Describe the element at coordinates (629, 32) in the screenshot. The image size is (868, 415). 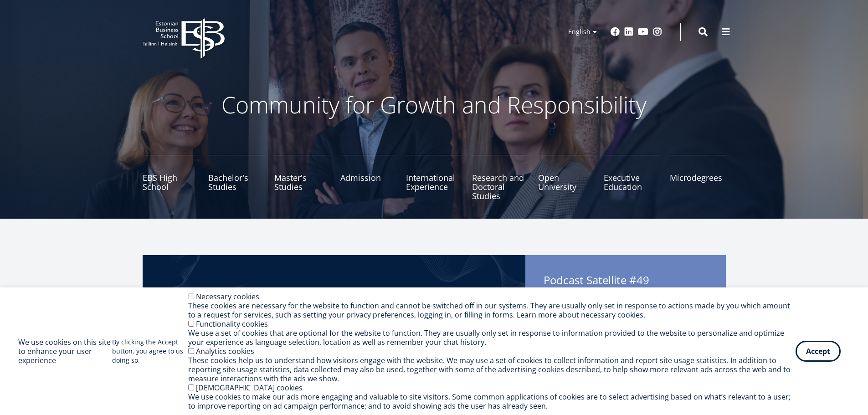
I see `a: Linkedin` at that location.